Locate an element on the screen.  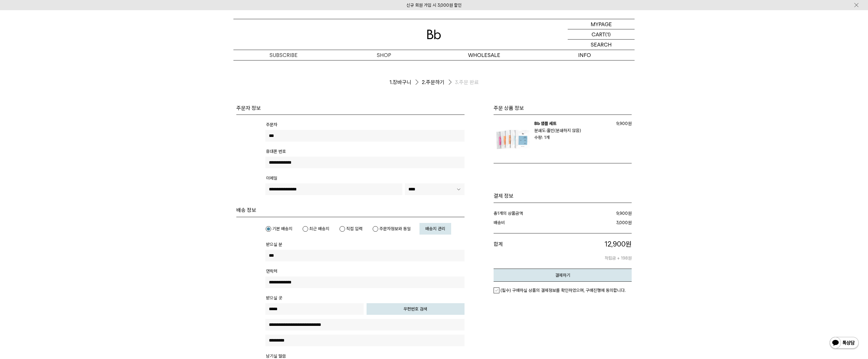
p: (1) is located at coordinates (608, 34).